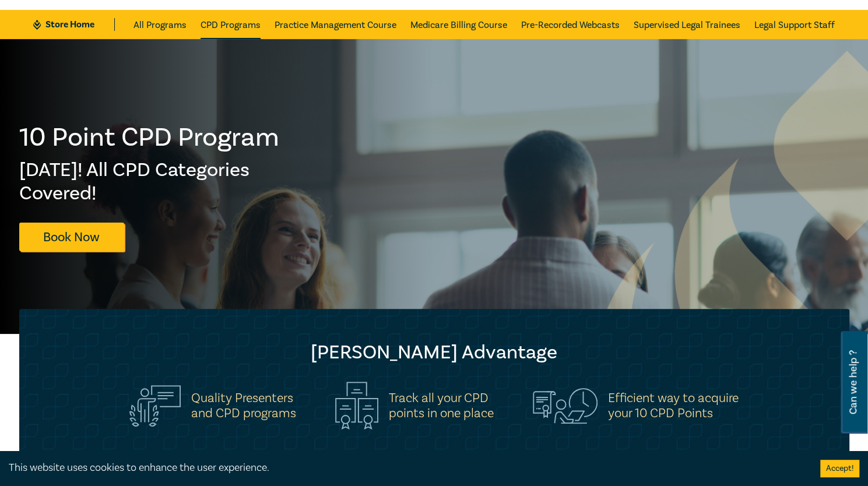 The width and height of the screenshot is (868, 486). I want to click on a: Practice Management Course, so click(335, 24).